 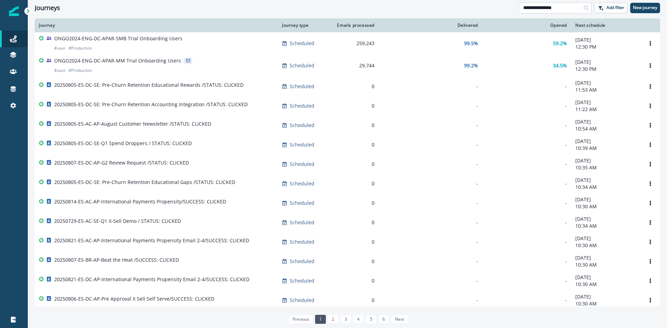 What do you see at coordinates (354, 66) in the screenshot?
I see `div: 29,744` at bounding box center [354, 66].